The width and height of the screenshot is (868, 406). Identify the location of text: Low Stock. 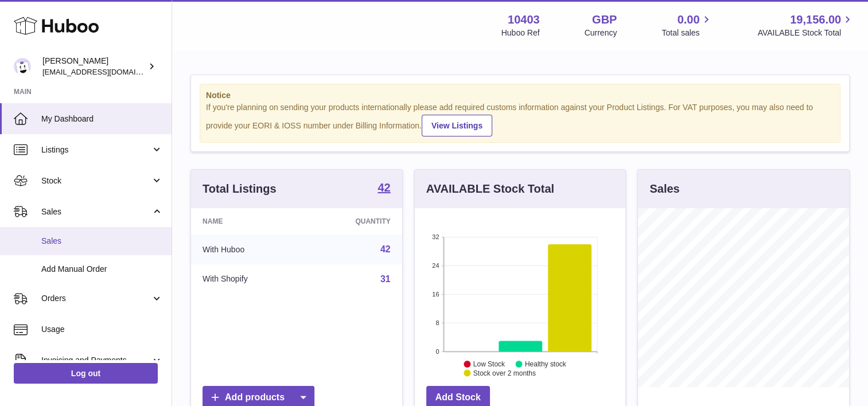
(489, 364).